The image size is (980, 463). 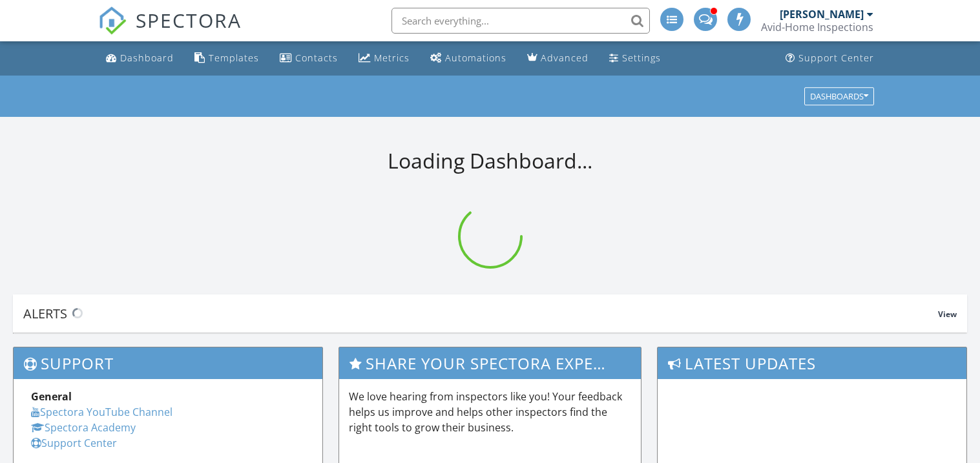 What do you see at coordinates (317, 57) in the screenshot?
I see `div: Contacts` at bounding box center [317, 57].